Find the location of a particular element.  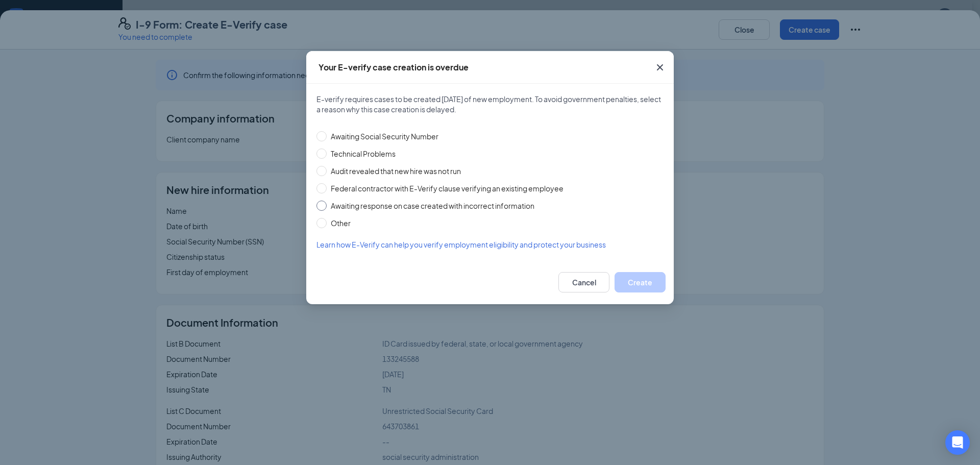

div: Your E-verify case creation is overdue is located at coordinates (394, 67).